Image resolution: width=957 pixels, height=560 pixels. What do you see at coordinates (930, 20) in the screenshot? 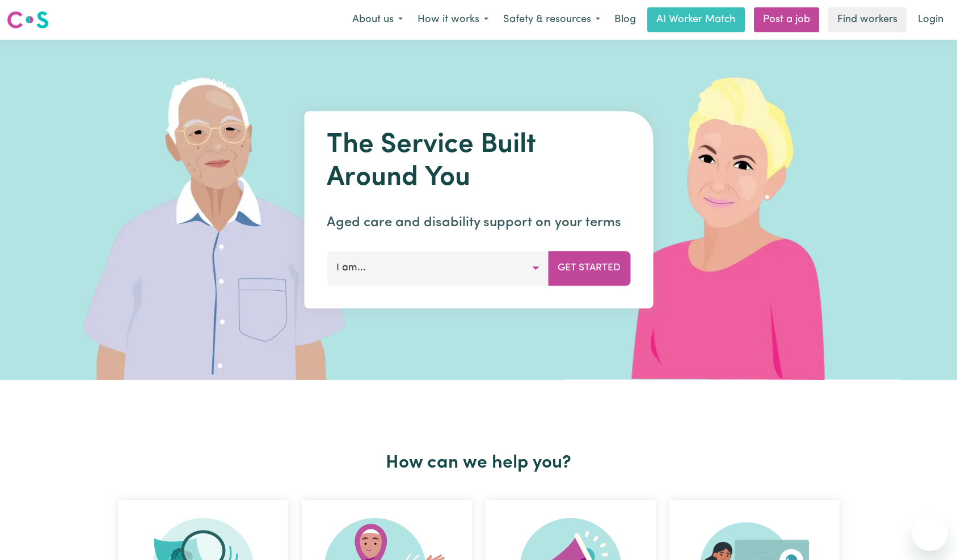
I see `a: Login` at bounding box center [930, 20].